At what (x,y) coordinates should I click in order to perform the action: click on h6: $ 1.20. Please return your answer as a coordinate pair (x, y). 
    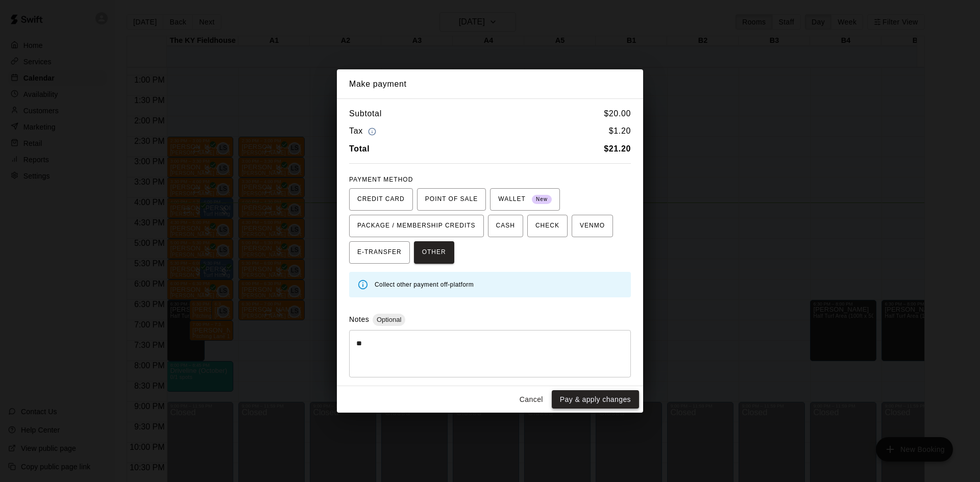
    Looking at the image, I should click on (619, 131).